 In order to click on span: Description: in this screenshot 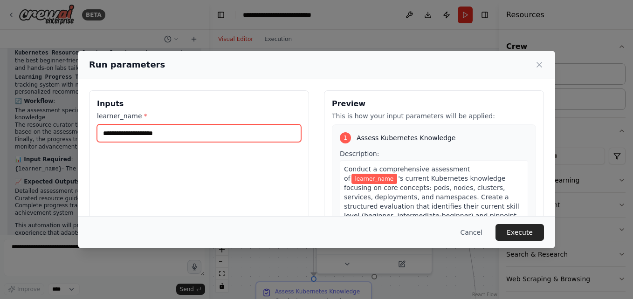, I will do `click(360, 154)`.